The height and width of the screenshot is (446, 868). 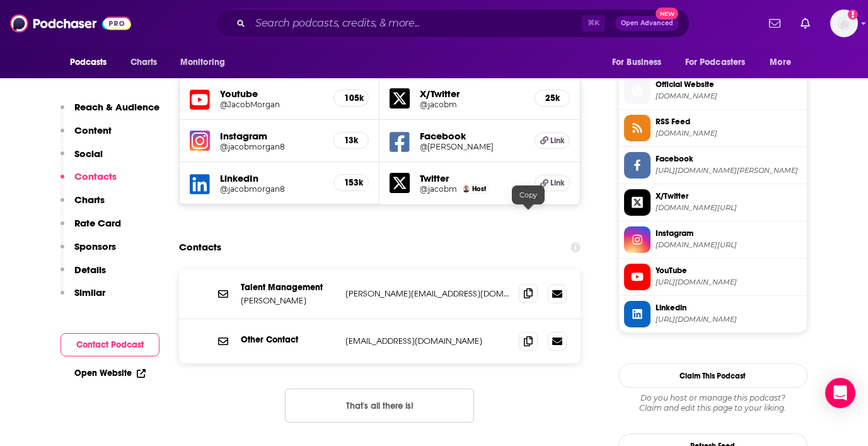 What do you see at coordinates (144, 62) in the screenshot?
I see `span: Charts` at bounding box center [144, 62].